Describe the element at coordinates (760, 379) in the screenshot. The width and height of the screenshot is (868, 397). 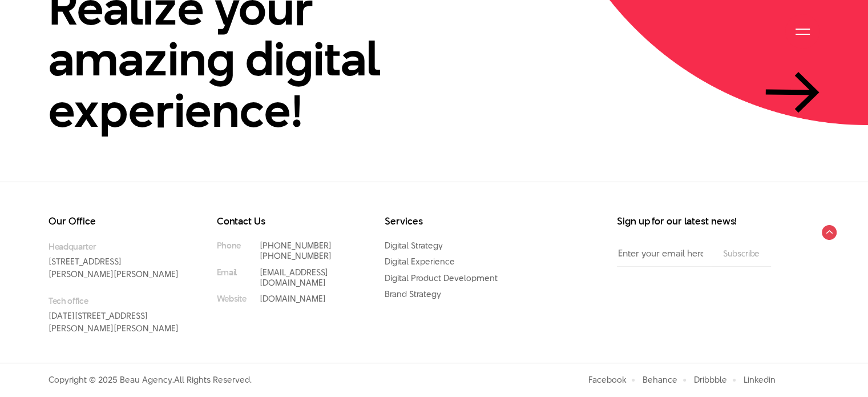
I see `a: Linkedin` at that location.